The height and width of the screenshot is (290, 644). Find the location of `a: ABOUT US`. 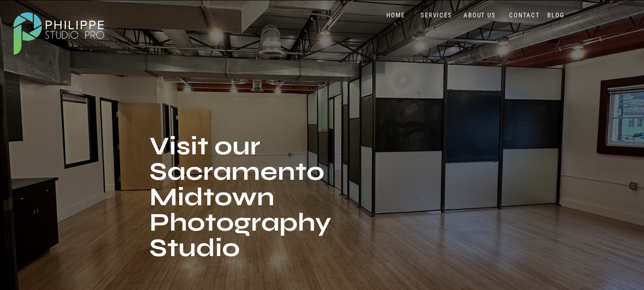

a: ABOUT US is located at coordinates (480, 15).